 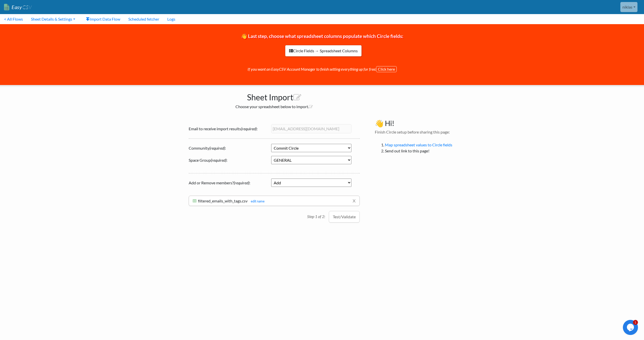 I want to click on button: Test/Validate, so click(x=344, y=217).